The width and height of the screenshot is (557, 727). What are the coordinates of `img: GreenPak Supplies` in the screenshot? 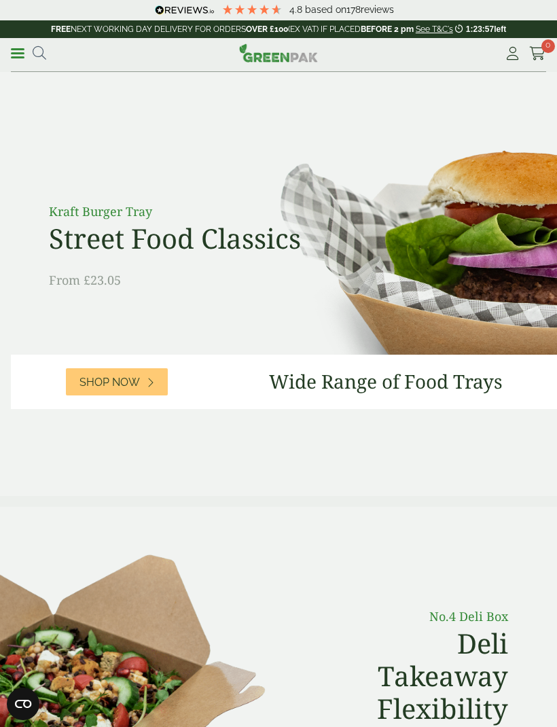 It's located at (279, 53).